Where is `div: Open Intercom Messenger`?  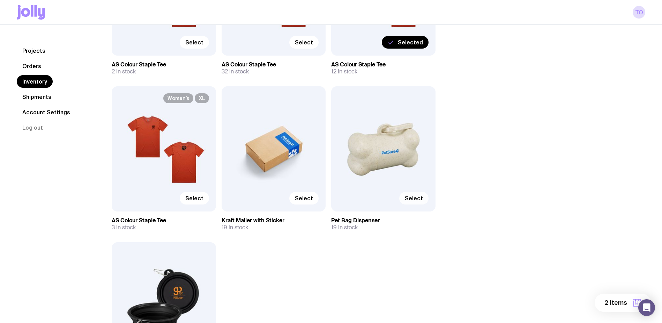 div: Open Intercom Messenger is located at coordinates (647, 307).